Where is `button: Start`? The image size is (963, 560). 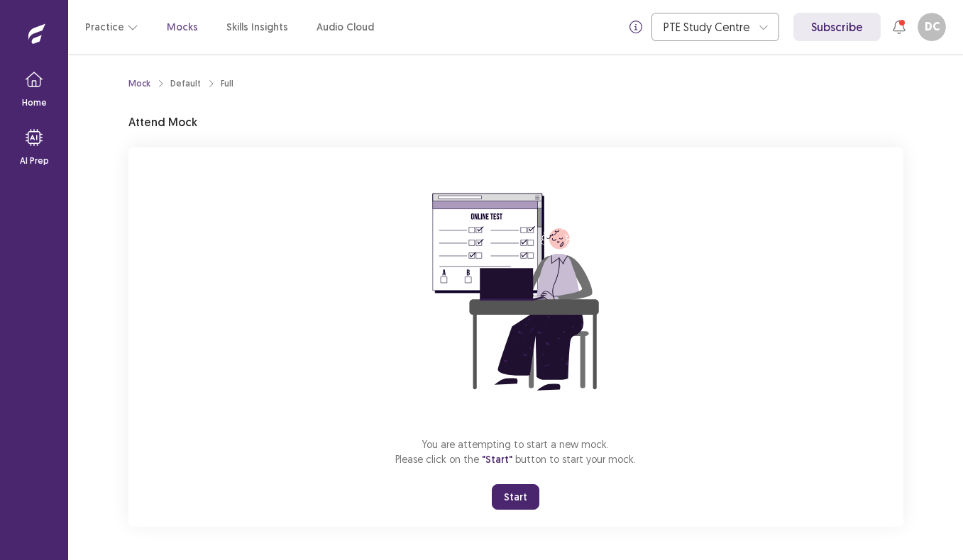 button: Start is located at coordinates (515, 497).